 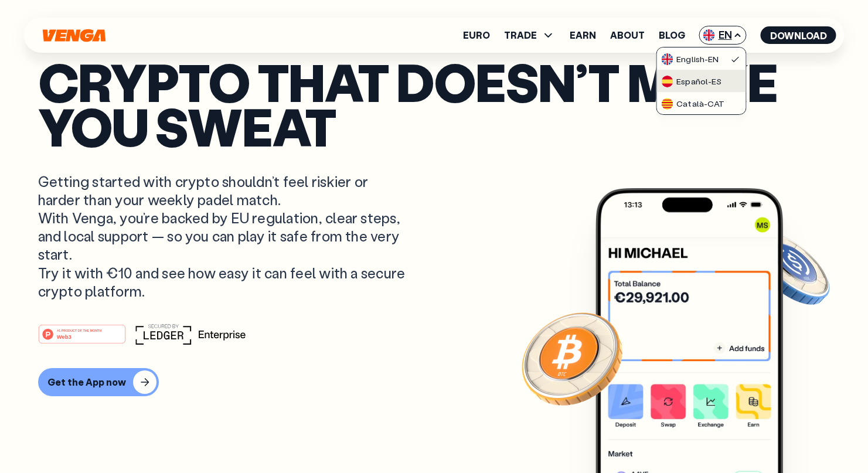 I want to click on a: Euro, so click(x=476, y=35).